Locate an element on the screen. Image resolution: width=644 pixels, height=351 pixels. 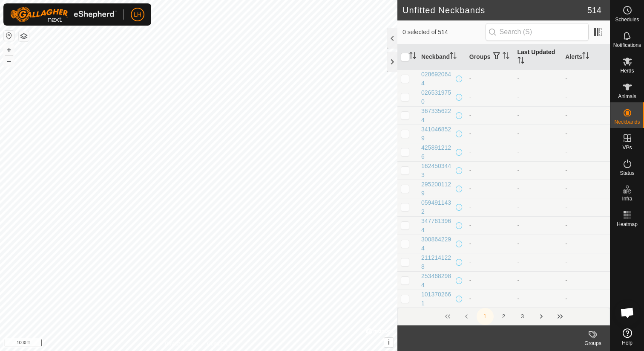
button: i is located at coordinates (389, 342).